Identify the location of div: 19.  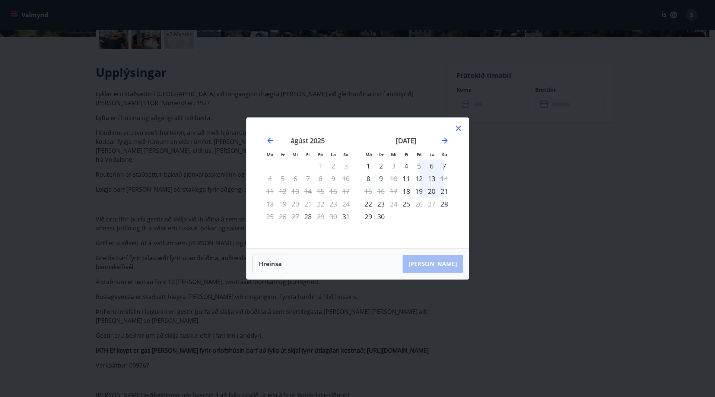
(419, 191).